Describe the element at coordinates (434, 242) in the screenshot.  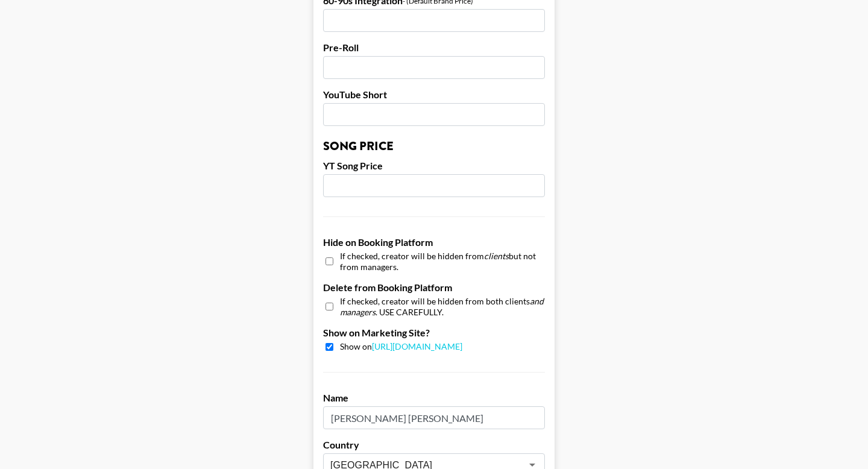
I see `label: Hide on Booking Platform` at that location.